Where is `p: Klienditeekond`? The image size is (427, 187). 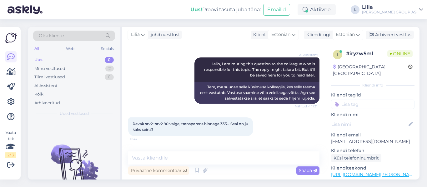
p: Klienditeekond is located at coordinates (372, 168).